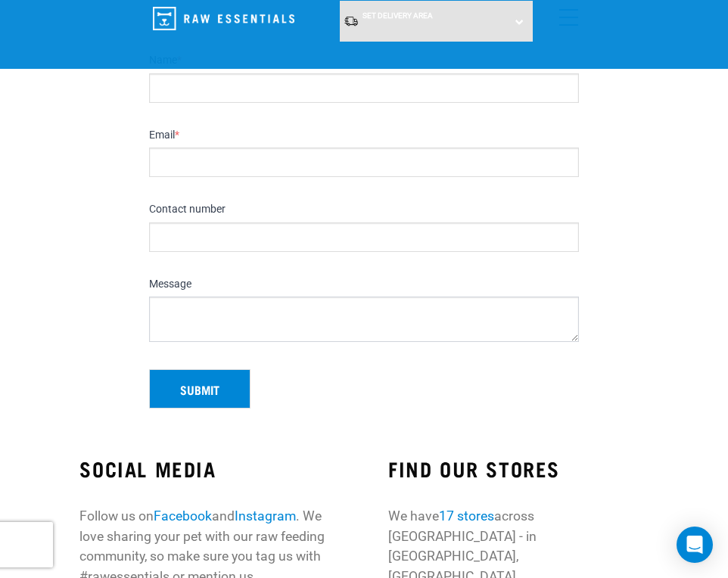 The width and height of the screenshot is (728, 578). What do you see at coordinates (183, 516) in the screenshot?
I see `a: Facebook` at bounding box center [183, 516].